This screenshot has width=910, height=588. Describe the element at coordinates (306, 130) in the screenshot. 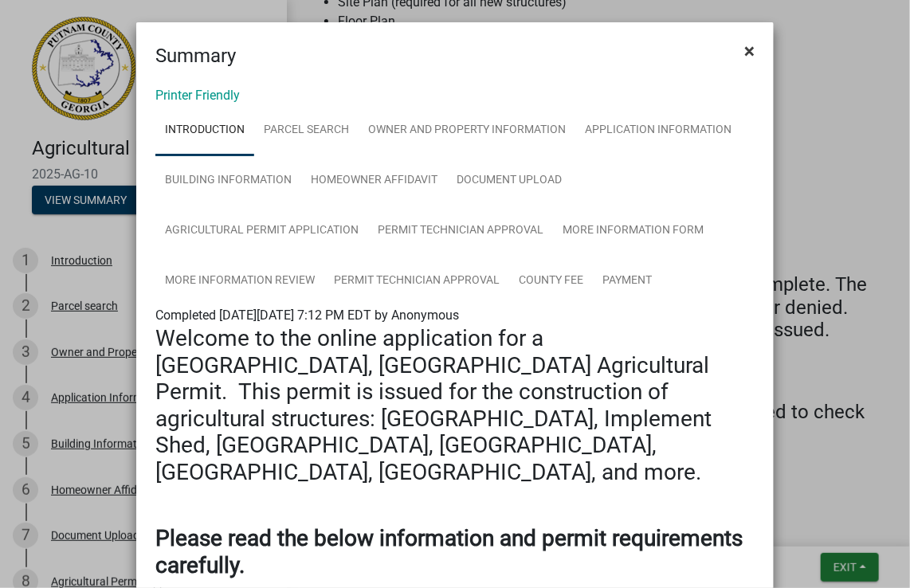

I see `a: Parcel search` at that location.